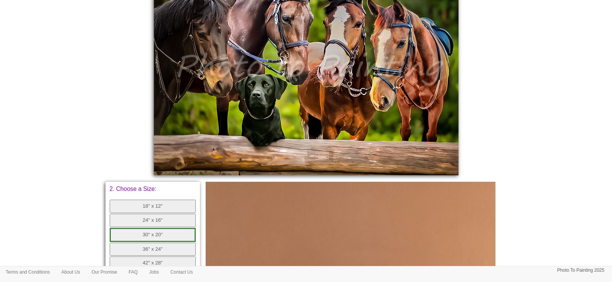 This screenshot has width=612, height=282. What do you see at coordinates (133, 272) in the screenshot?
I see `a: FAQ` at bounding box center [133, 272].